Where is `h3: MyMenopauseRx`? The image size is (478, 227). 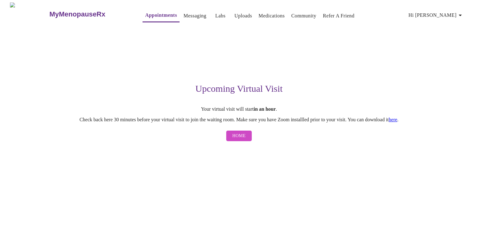
h3: MyMenopauseRx is located at coordinates (78, 14).